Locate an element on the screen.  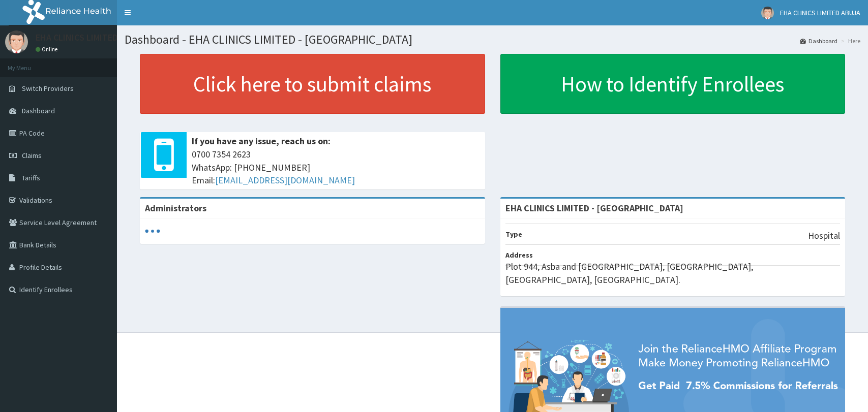
b: If you have any issue, reach us on: is located at coordinates (261, 141).